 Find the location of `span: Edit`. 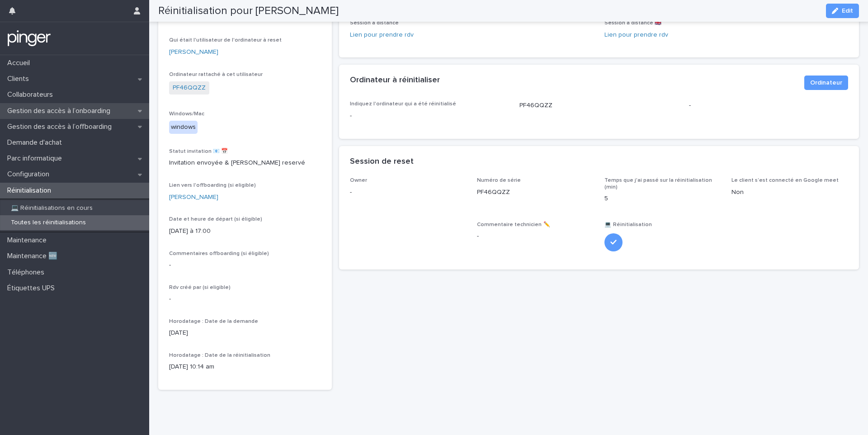

span: Edit is located at coordinates (847, 11).